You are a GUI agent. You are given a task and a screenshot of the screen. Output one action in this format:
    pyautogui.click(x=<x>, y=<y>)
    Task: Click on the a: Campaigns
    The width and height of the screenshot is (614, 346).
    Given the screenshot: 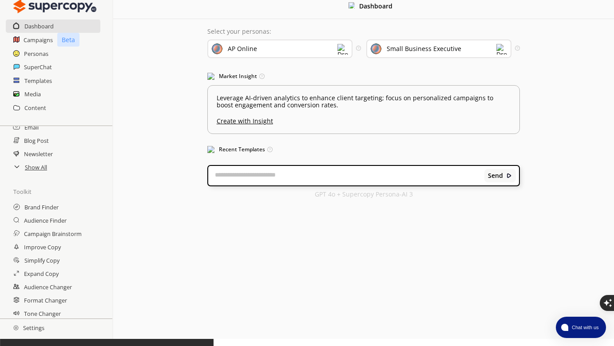 What is the action you would take?
    pyautogui.click(x=38, y=40)
    